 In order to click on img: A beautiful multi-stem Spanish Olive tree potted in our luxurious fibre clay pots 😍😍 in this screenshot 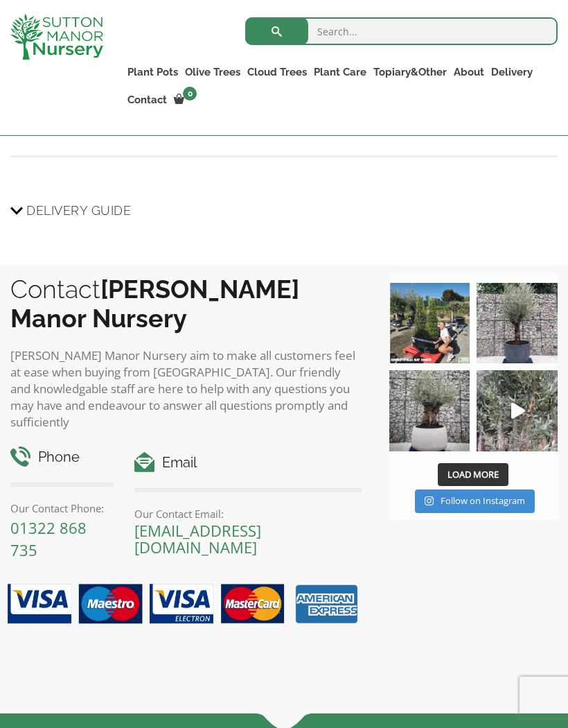, I will do `click(517, 323)`.